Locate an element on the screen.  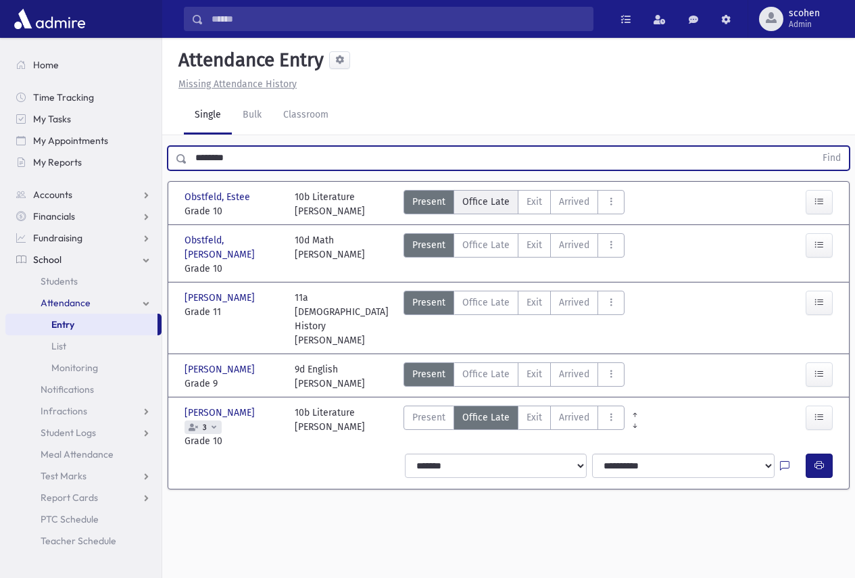
a: Classroom is located at coordinates (305, 116).